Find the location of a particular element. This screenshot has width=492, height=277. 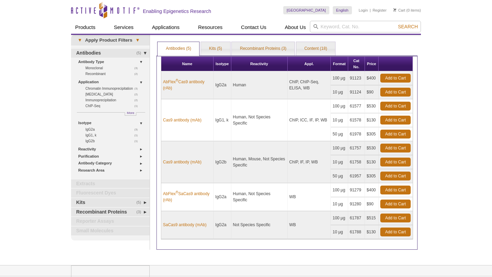

th: Format is located at coordinates (339, 64).